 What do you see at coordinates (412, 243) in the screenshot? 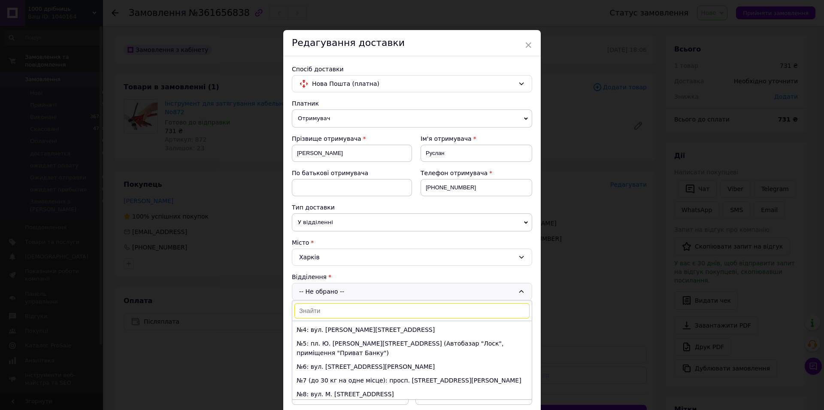
I see `div: Місто` at bounding box center [412, 243].